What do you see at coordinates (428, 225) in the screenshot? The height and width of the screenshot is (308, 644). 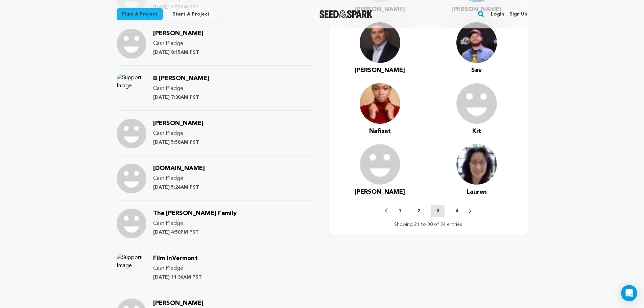 I see `p: Showing 21 to 30 of 34 entries` at bounding box center [428, 225].